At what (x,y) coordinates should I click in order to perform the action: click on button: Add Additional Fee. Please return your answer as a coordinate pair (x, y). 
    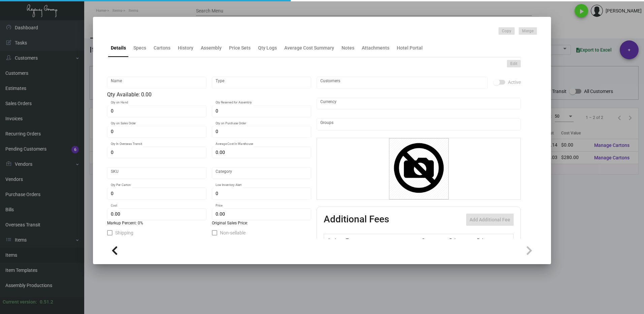
    Looking at the image, I should click on (490, 220).